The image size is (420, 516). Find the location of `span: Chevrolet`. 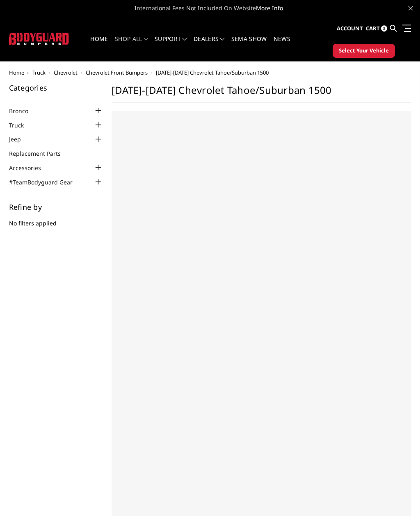

span: Chevrolet is located at coordinates (66, 73).